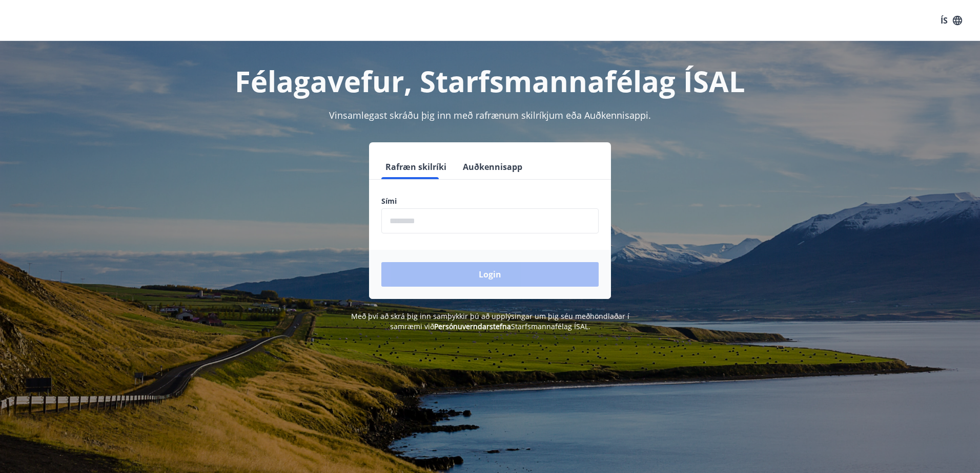 The image size is (980, 473). What do you see at coordinates (490, 115) in the screenshot?
I see `span: Vinsamlegast skráðu þig inn með rafrænum skilríkjum eða Auðkennisappi.` at bounding box center [490, 115].